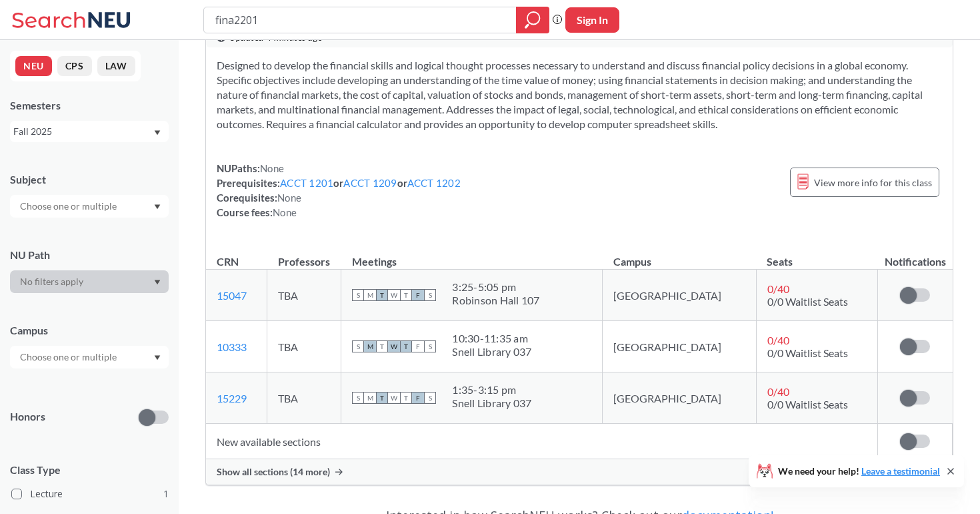  Describe the element at coordinates (495, 287) in the screenshot. I see `div: 3:25 - 5:05 pm` at that location.